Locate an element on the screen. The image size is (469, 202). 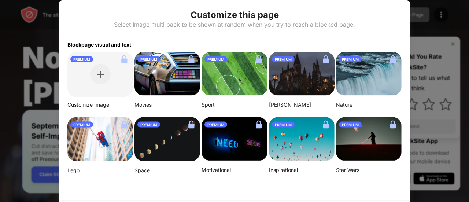
div: Space is located at coordinates (167, 170).